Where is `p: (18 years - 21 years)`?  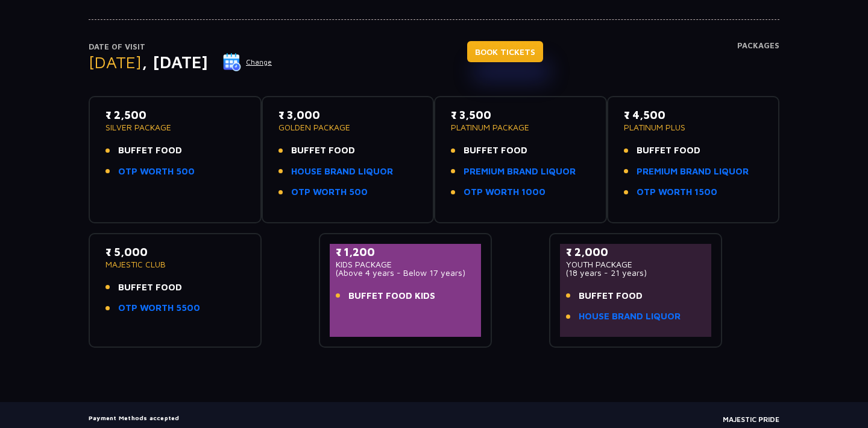 p: (18 years - 21 years) is located at coordinates (635, 273).